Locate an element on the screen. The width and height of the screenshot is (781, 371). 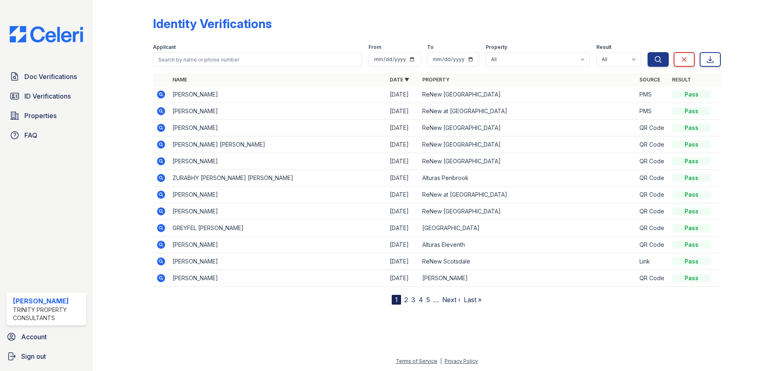
a: ID Verifications is located at coordinates (46, 96).